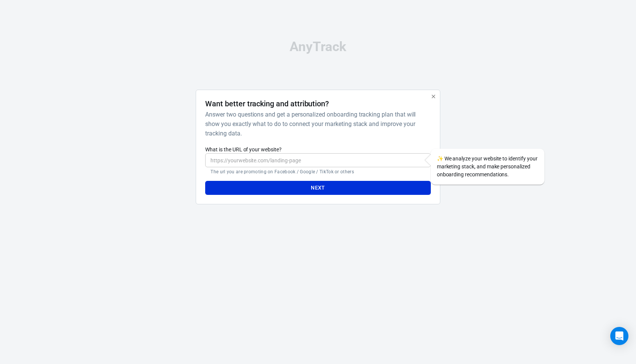 The image size is (636, 364). Describe the element at coordinates (318, 160) in the screenshot. I see `input: https://yourwebsite.com/landing-page` at that location.